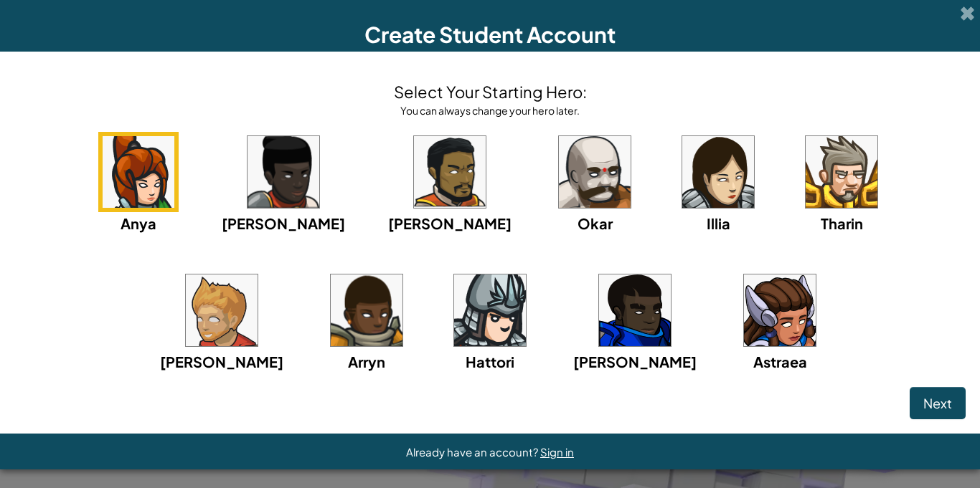 This screenshot has height=488, width=980. What do you see at coordinates (472, 452) in the screenshot?
I see `span: Already have an account?` at bounding box center [472, 452].